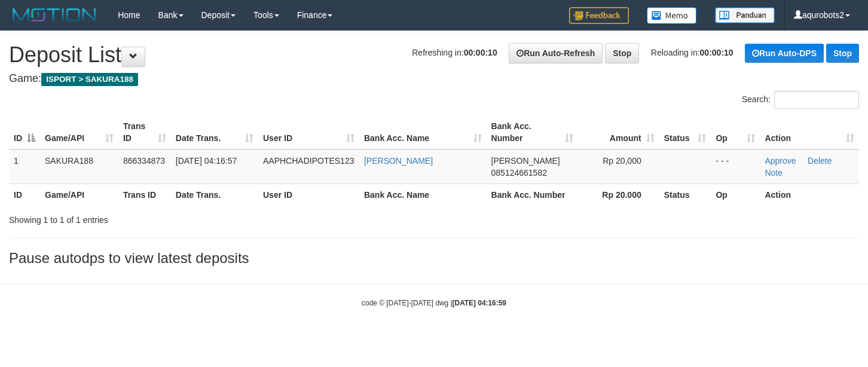  I want to click on th: Date Trans., so click(215, 194).